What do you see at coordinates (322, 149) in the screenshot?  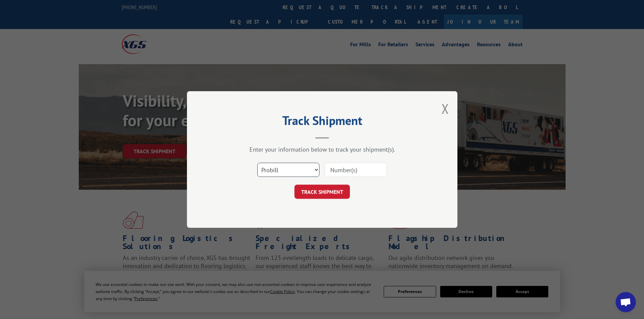 I see `div: Enter your information below to track your shipment(s).` at bounding box center [322, 149].